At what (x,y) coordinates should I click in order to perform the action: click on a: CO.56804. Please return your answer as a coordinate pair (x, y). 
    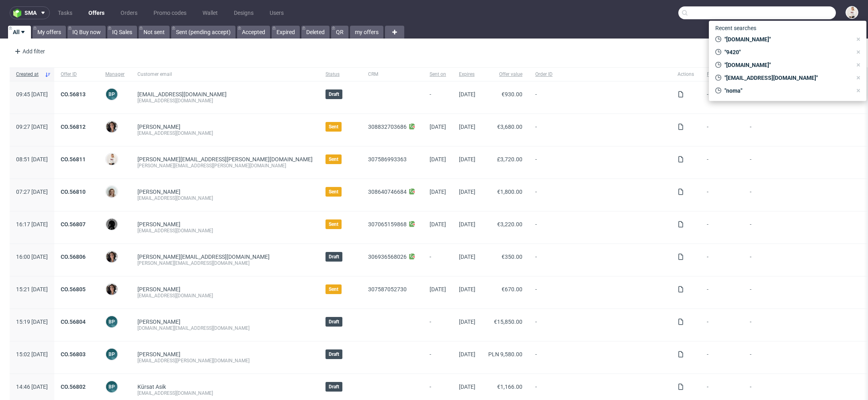
    Looking at the image, I should click on (73, 322).